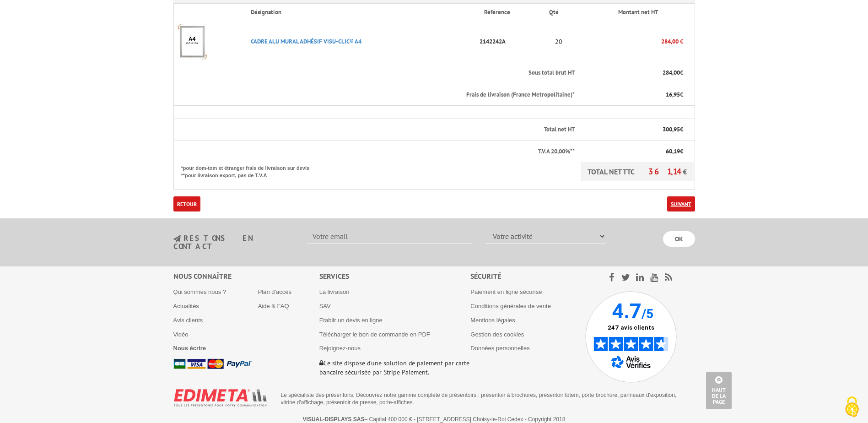 Image resolution: width=868 pixels, height=423 pixels. I want to click on input: Votre email, so click(390, 236).